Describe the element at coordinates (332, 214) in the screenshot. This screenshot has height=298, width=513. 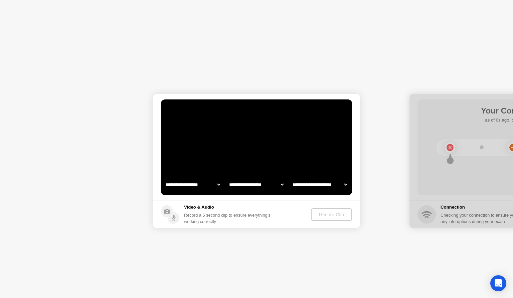
I see `div: Record Clip` at that location.